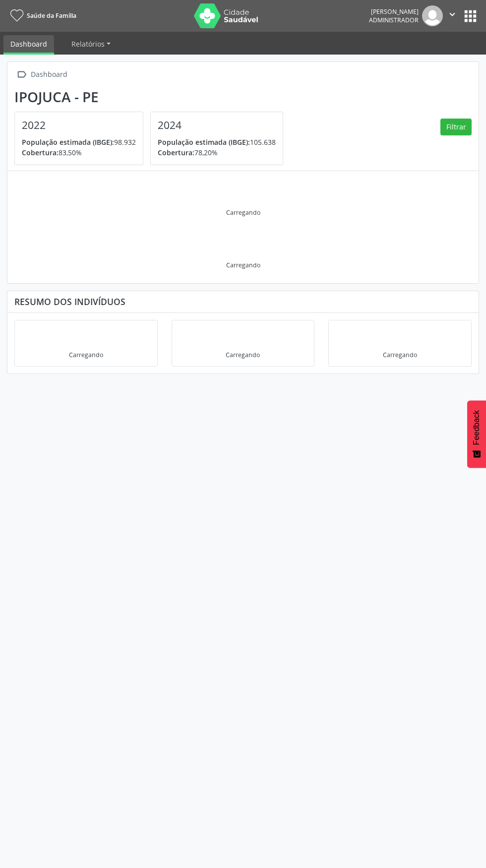 The width and height of the screenshot is (486, 868). Describe the element at coordinates (79, 152) in the screenshot. I see `p: 83,50%` at that location.